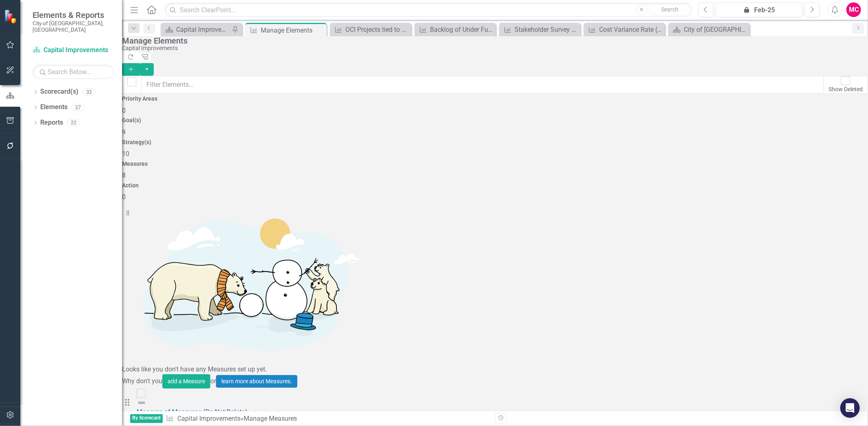  I want to click on div: MC, so click(854, 10).